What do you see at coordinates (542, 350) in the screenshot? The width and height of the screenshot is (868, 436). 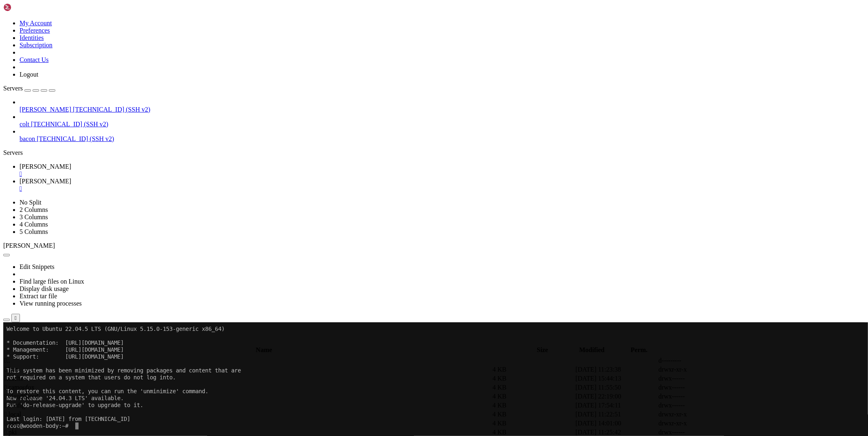 I see `th: Size: activate to sort column ascending` at bounding box center [542, 350].